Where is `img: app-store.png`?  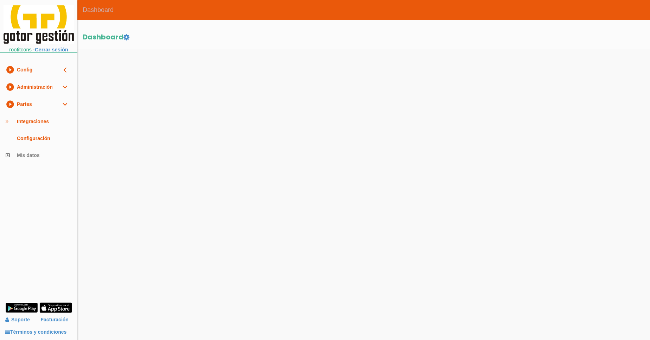 img: app-store.png is located at coordinates (56, 307).